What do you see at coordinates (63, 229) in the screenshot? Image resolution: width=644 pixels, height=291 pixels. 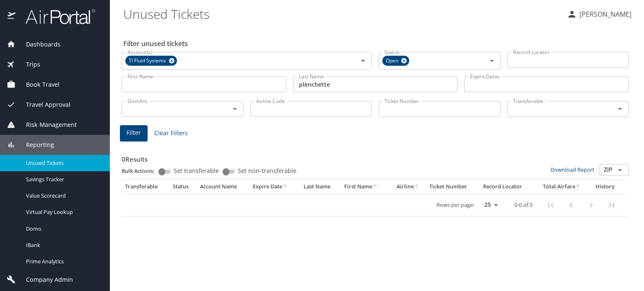 I see `span: Domo` at bounding box center [63, 229].